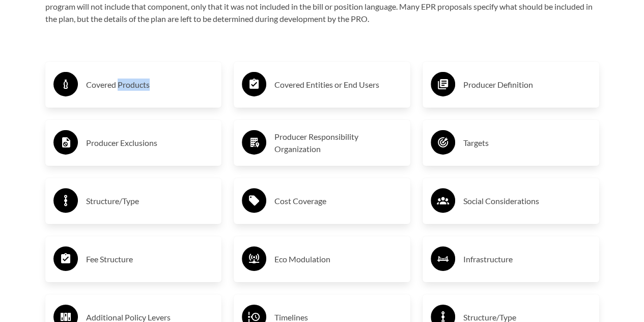 Image resolution: width=644 pixels, height=322 pixels. Describe the element at coordinates (150, 143) in the screenshot. I see `h3: Producer Exclusions` at that location.